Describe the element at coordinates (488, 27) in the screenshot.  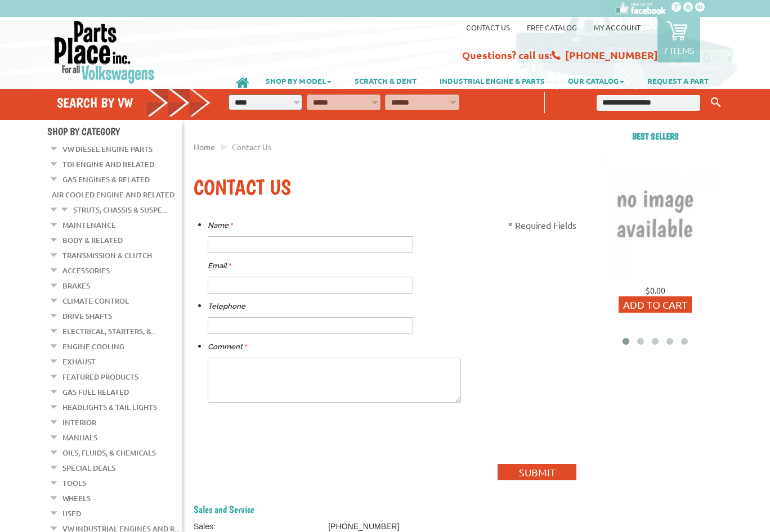
I see `a: Contact us` at that location.